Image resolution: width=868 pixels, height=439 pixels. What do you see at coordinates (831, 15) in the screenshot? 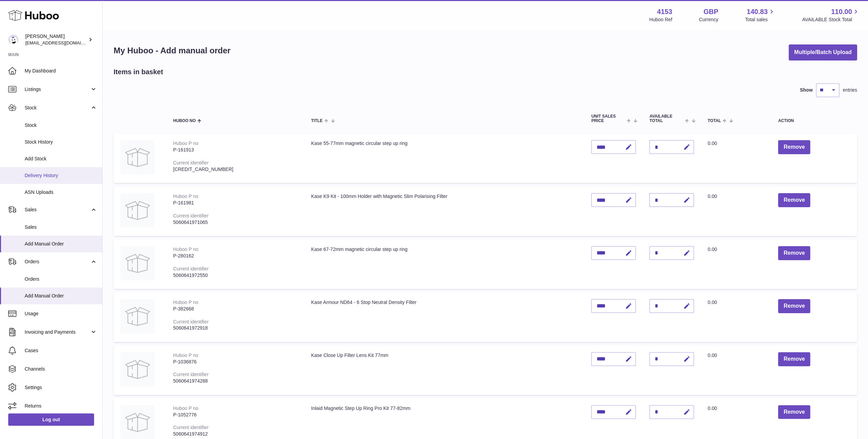
I see `a: 110.00 AVAILABLE Stock Total` at bounding box center [831, 15].